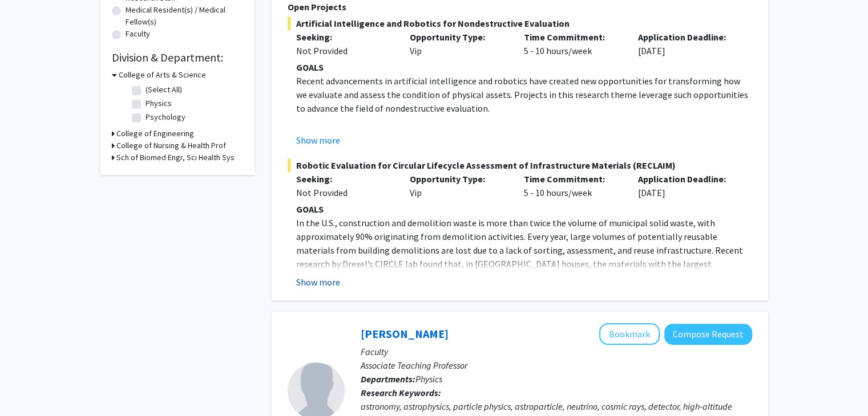  I want to click on label: Faculty, so click(137, 34).